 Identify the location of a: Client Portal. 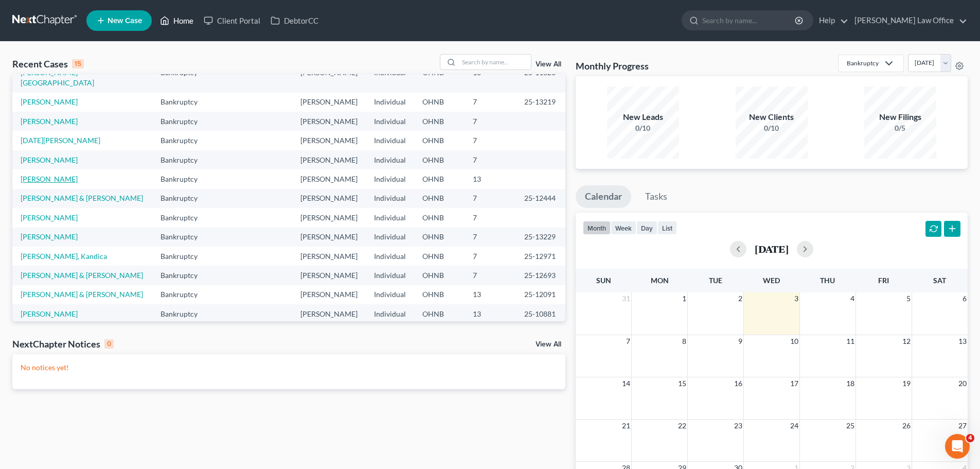
(232, 21).